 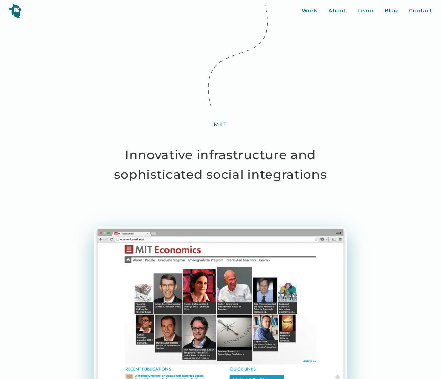 I want to click on img: yeti logo icon, so click(x=15, y=11).